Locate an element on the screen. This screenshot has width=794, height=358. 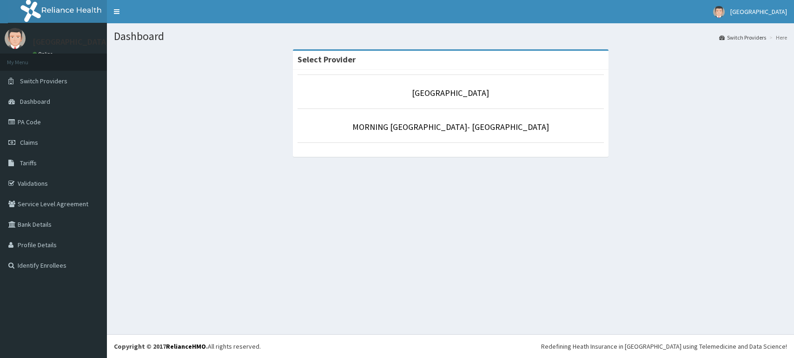
span: Switch Providers is located at coordinates (44, 81).